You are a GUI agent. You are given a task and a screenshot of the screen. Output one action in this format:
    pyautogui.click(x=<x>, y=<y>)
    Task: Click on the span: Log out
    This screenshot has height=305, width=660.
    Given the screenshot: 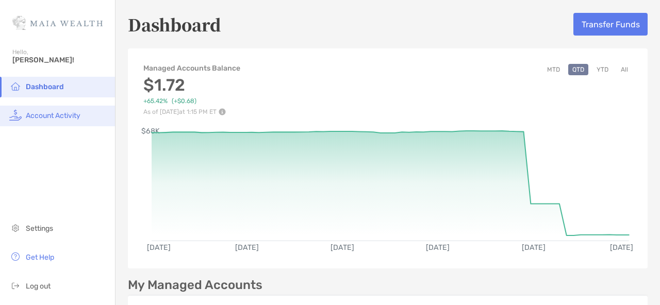 What is the action you would take?
    pyautogui.click(x=38, y=286)
    